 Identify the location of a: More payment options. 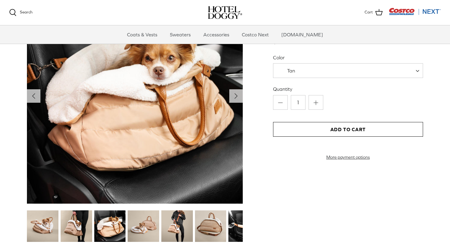
(348, 157).